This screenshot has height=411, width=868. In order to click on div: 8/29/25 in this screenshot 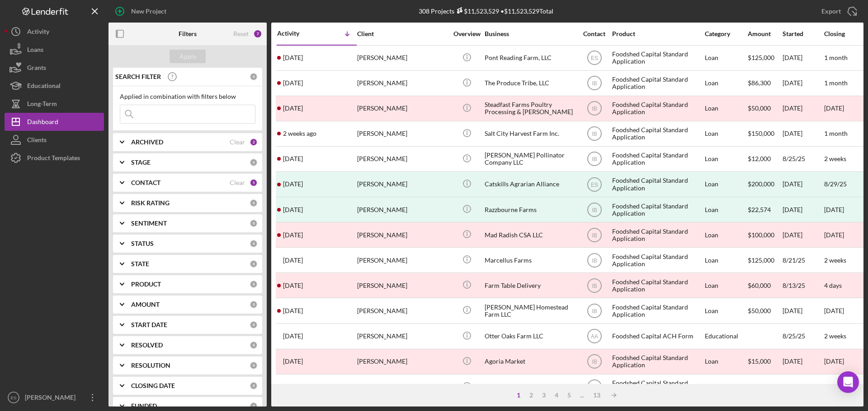, I will do `click(835, 184)`.